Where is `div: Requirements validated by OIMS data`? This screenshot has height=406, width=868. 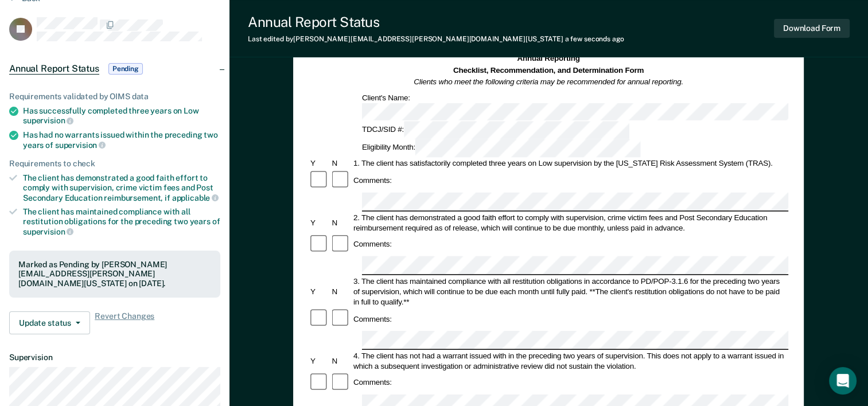 div: Requirements validated by OIMS data is located at coordinates (115, 96).